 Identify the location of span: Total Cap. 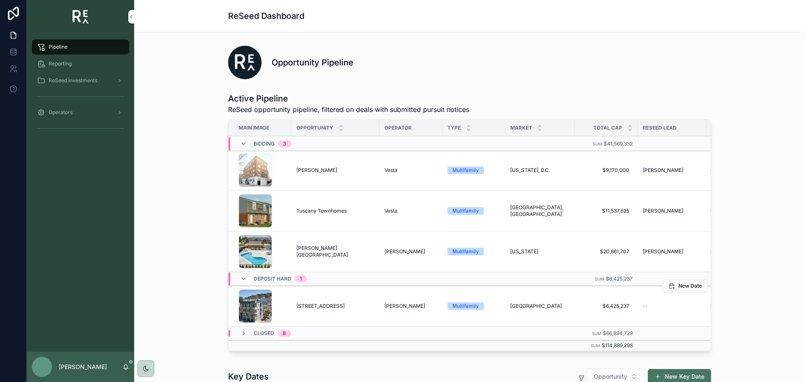
(608, 128).